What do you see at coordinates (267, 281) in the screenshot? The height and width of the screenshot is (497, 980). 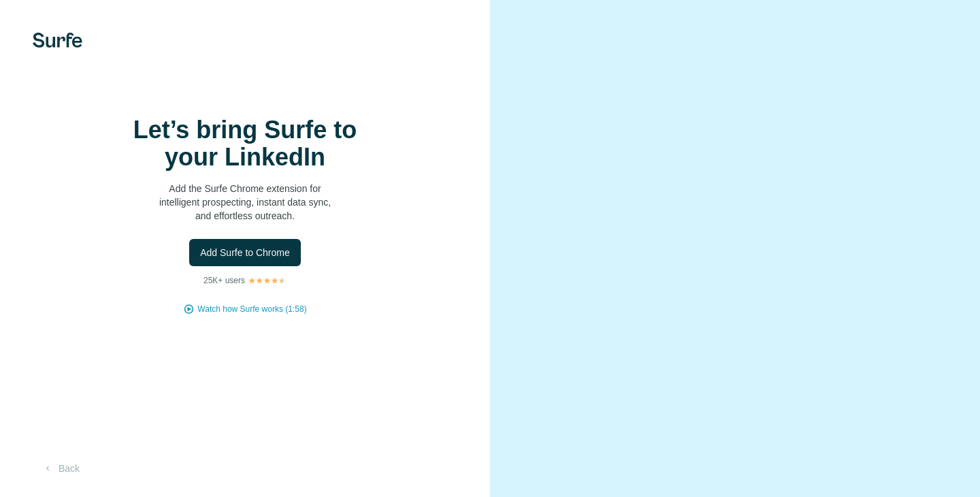 I see `img: Rating Stars` at bounding box center [267, 281].